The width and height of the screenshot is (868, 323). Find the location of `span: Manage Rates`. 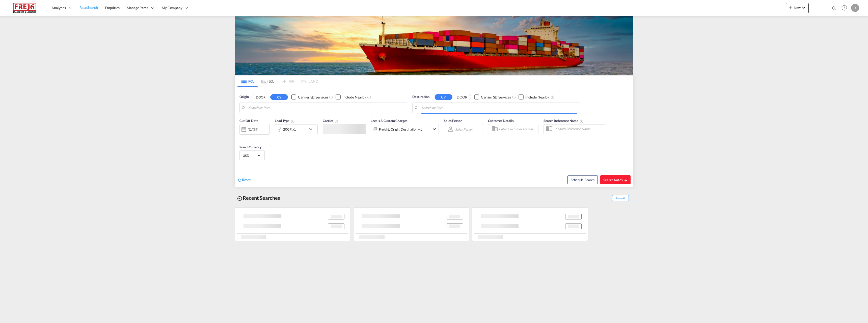

span: Manage Rates is located at coordinates (138, 8).